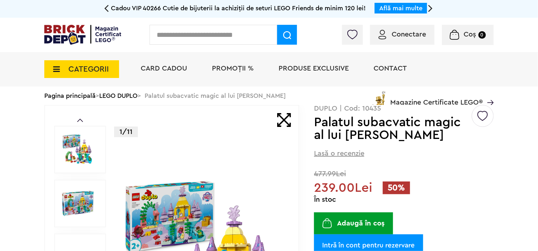  I want to click on p: DUPLO | Cod: 10435, so click(404, 108).